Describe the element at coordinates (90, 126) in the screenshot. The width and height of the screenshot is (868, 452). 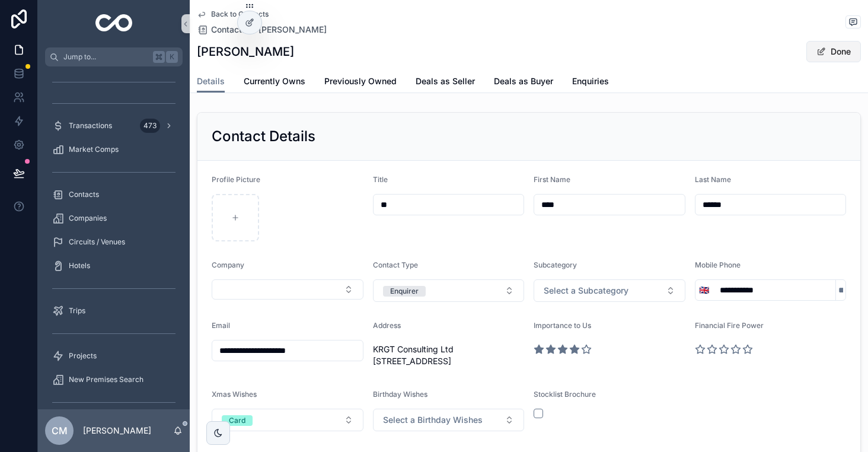
I see `span: Transactions` at that location.